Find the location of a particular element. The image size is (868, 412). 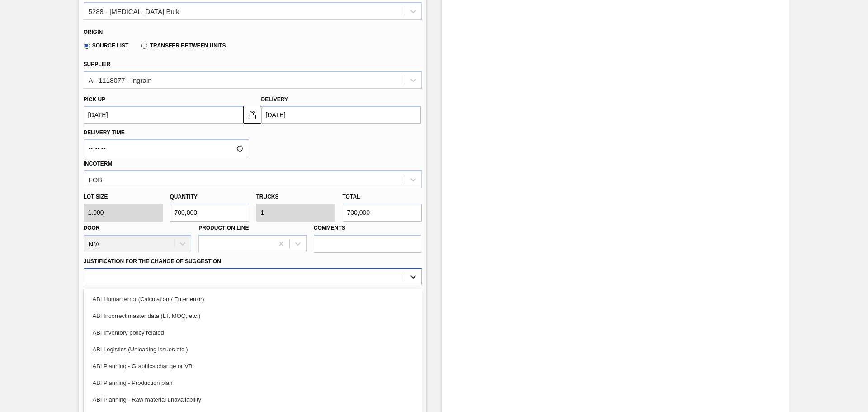

button: locked is located at coordinates (252, 115).